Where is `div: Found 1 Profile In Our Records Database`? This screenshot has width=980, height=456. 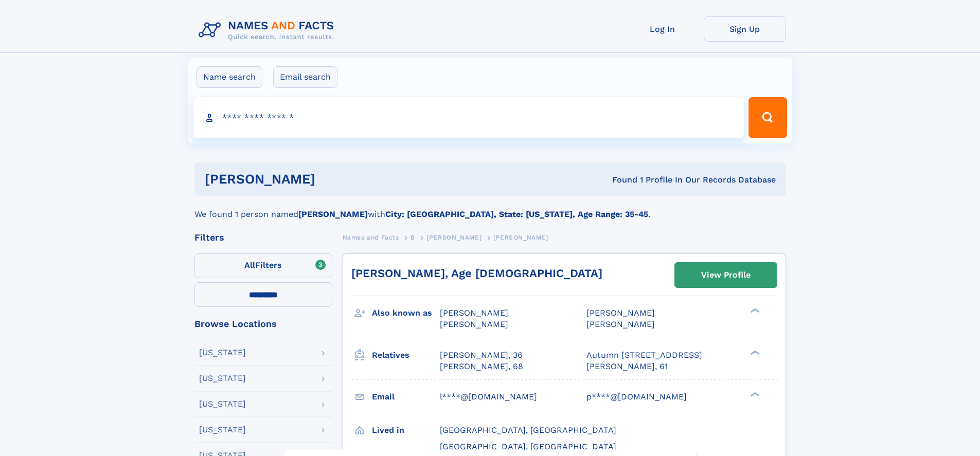
div: Found 1 Profile In Our Records Database is located at coordinates (620, 180).